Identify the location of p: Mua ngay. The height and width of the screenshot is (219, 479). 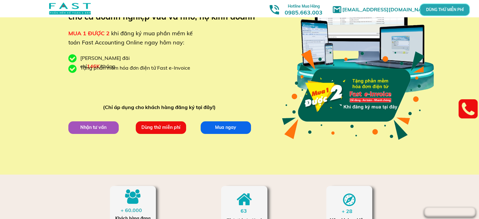
(225, 127).